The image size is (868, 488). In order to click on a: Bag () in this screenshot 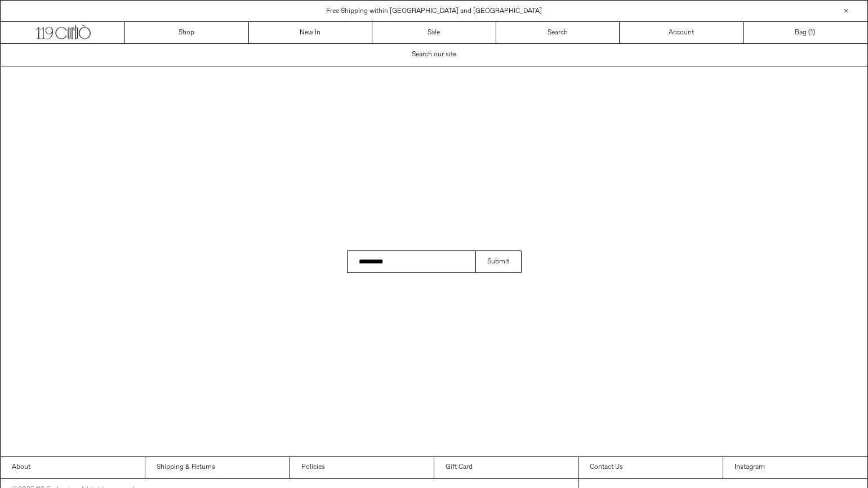, I will do `click(805, 33)`.